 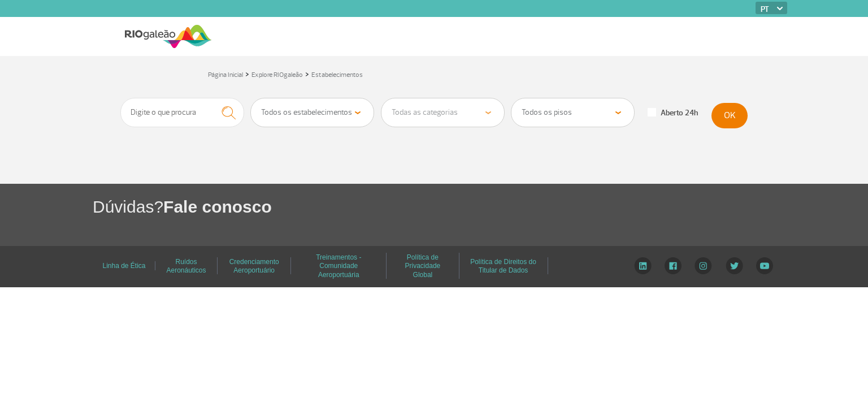 I want to click on span: Fale conosco, so click(x=217, y=206).